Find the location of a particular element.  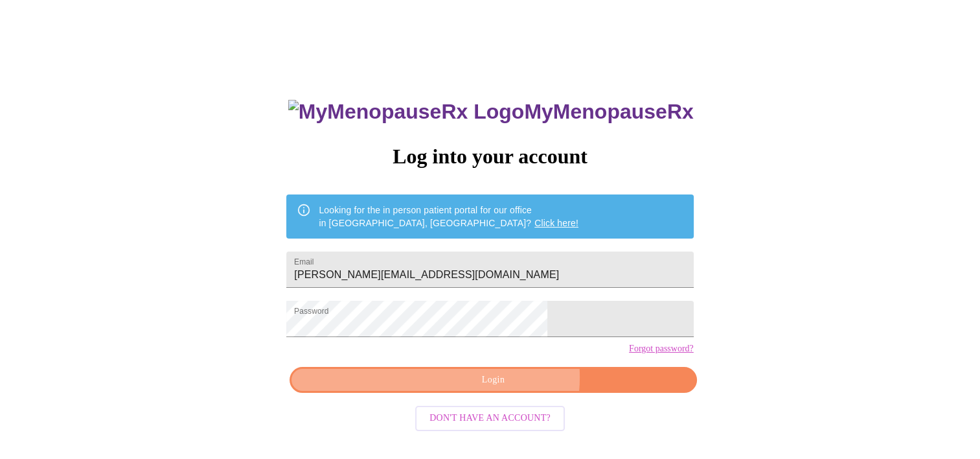

h3: MyMenopauseRx is located at coordinates (491, 112).